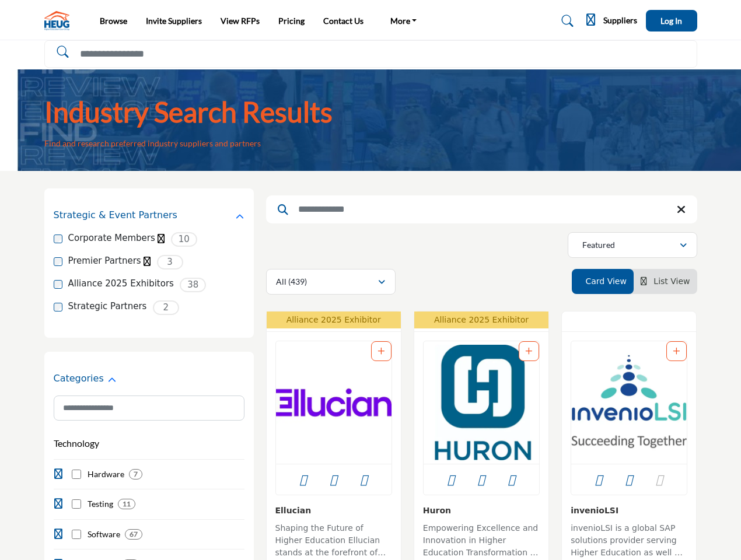 The image size is (741, 560). I want to click on label: Alliance 2025 Exhibitors, so click(121, 284).